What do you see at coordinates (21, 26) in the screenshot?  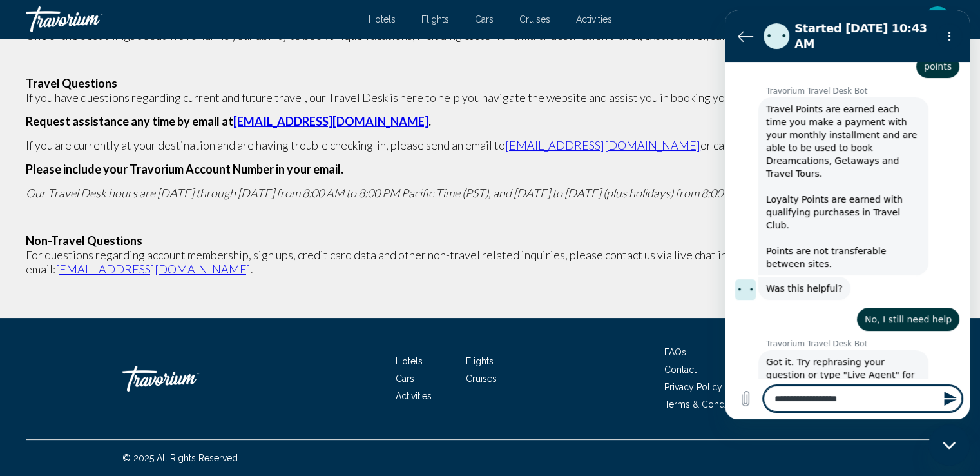 I see `button: Back to the conversation list` at bounding box center [21, 26].